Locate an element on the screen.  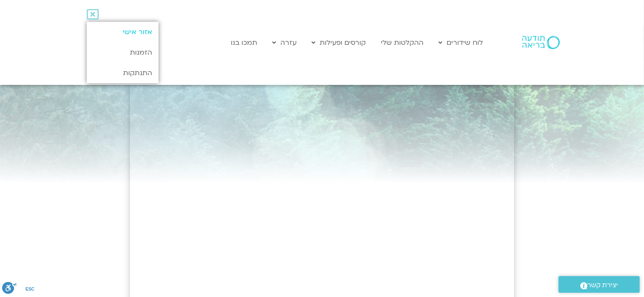
a: אזור אישי is located at coordinates (122, 32).